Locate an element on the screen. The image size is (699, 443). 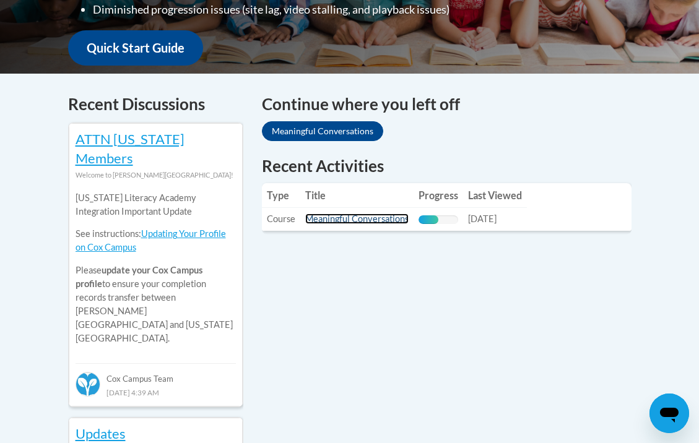
th: Last Viewed is located at coordinates (494, 196).